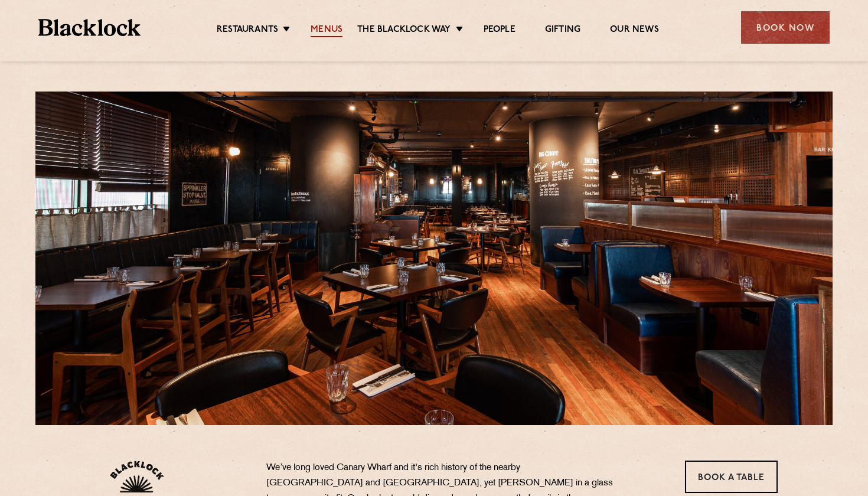  Describe the element at coordinates (500, 31) in the screenshot. I see `a: People` at that location.